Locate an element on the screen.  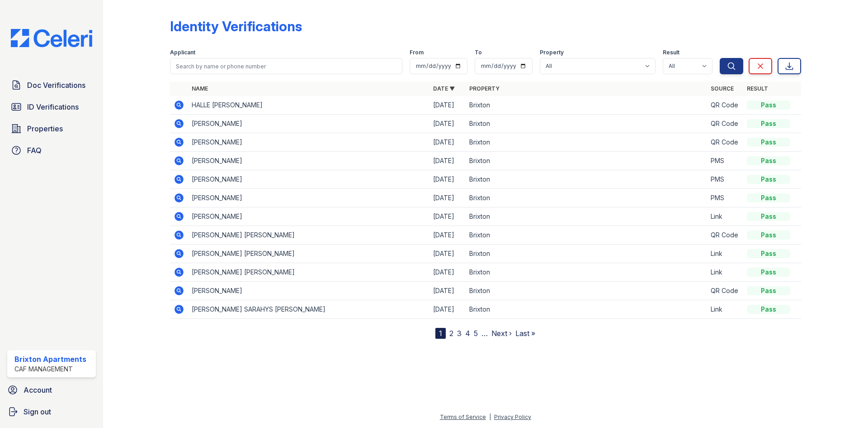
a: 3 is located at coordinates (459, 333).